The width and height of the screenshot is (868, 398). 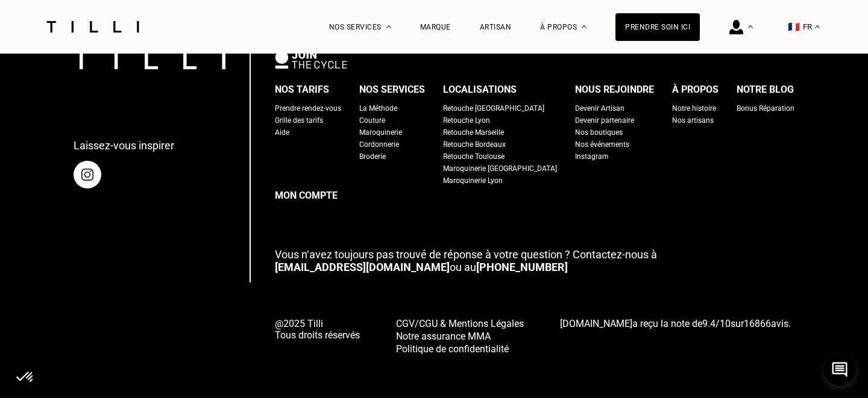 What do you see at coordinates (467, 120) in the screenshot?
I see `a: Retouche Lyon` at bounding box center [467, 120].